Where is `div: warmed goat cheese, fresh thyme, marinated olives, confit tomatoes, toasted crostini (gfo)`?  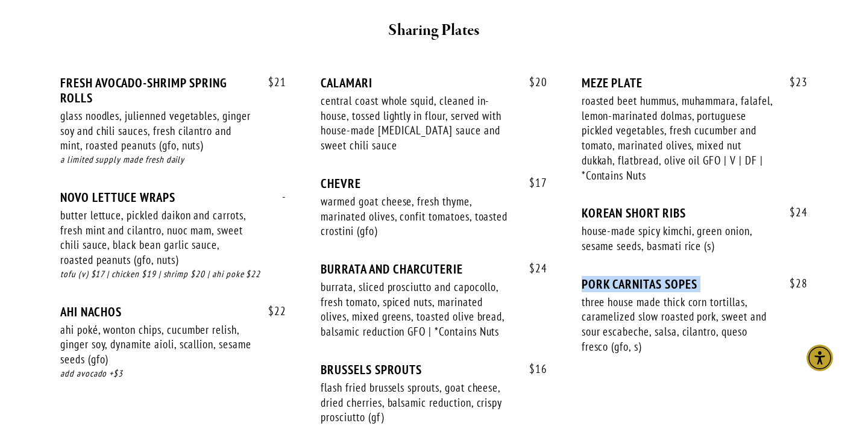
div: warmed goat cheese, fresh thyme, marinated olives, confit tomatoes, toasted crostini (gfo) is located at coordinates (416, 216).